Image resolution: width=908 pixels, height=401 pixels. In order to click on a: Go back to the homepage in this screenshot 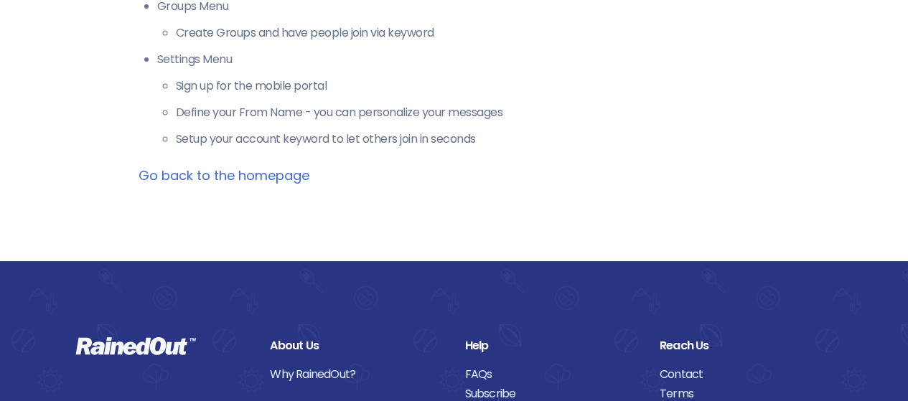, I will do `click(224, 175)`.